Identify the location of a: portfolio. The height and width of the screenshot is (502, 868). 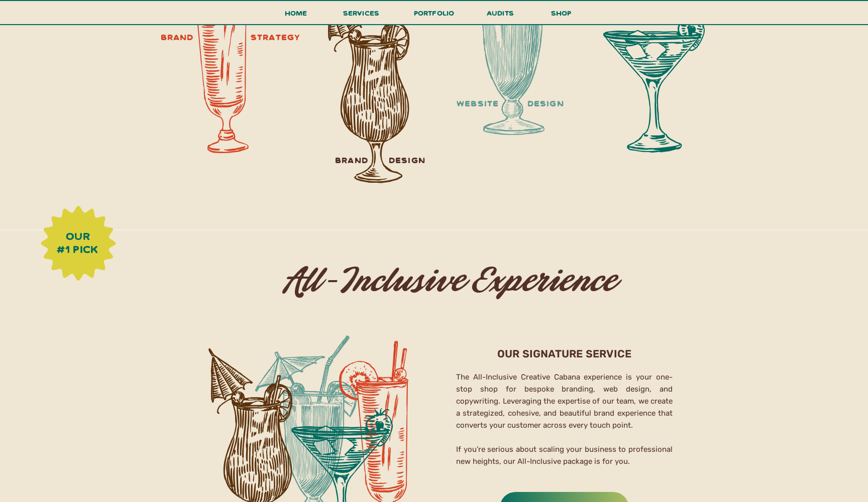
(434, 16).